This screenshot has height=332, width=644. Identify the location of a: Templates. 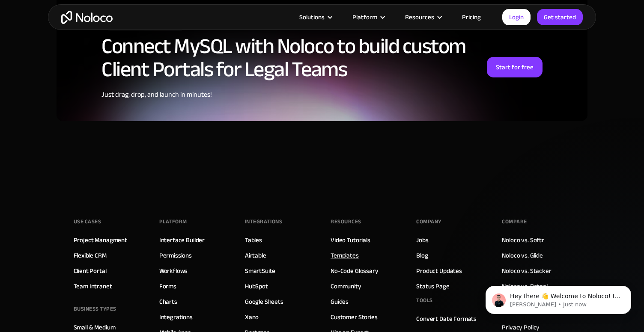
(345, 255).